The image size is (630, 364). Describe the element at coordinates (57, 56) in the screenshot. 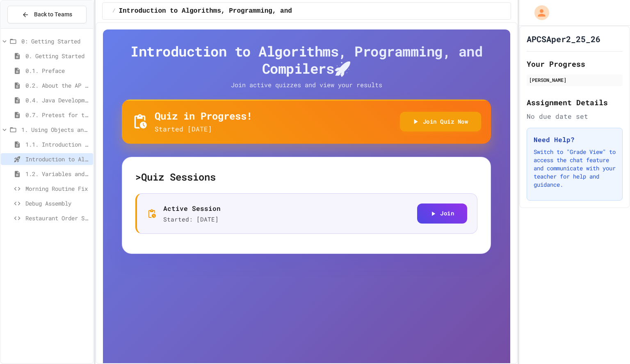

I see `span: 0. Getting Started` at that location.